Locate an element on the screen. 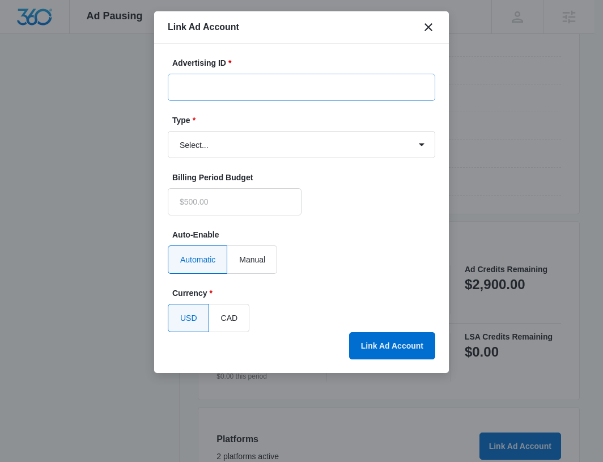  label: Type is located at coordinates (306, 120).